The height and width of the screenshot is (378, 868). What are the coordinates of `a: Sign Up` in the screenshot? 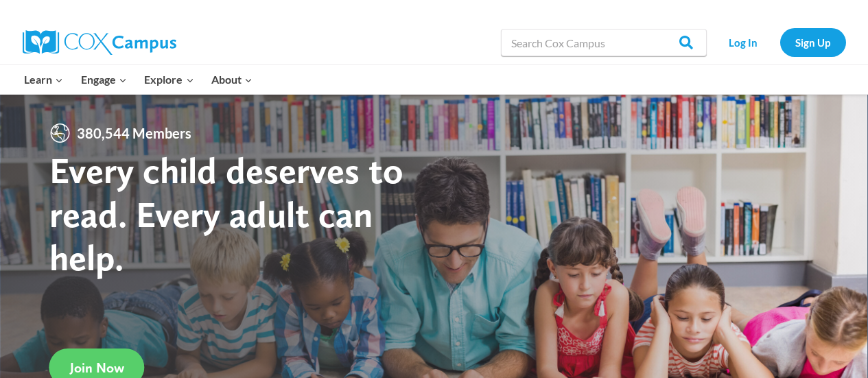 It's located at (814, 42).